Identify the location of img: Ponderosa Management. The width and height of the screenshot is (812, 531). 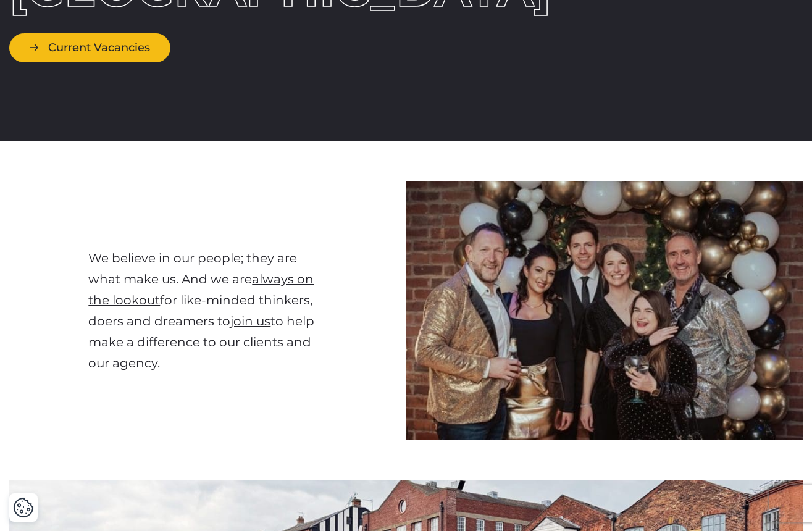
(604, 311).